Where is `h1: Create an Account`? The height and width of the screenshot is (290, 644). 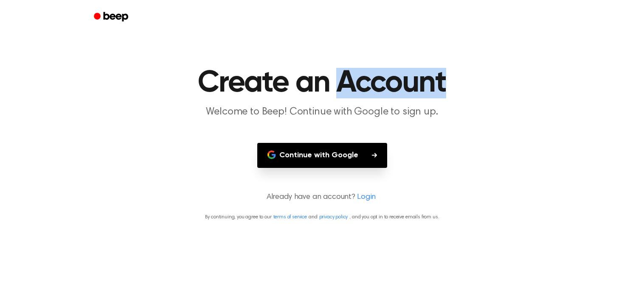 h1: Create an Account is located at coordinates (322, 83).